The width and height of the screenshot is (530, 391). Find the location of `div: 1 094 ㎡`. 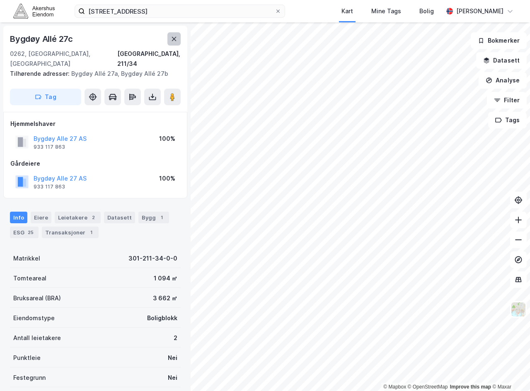

div: 1 094 ㎡ is located at coordinates (165, 278).